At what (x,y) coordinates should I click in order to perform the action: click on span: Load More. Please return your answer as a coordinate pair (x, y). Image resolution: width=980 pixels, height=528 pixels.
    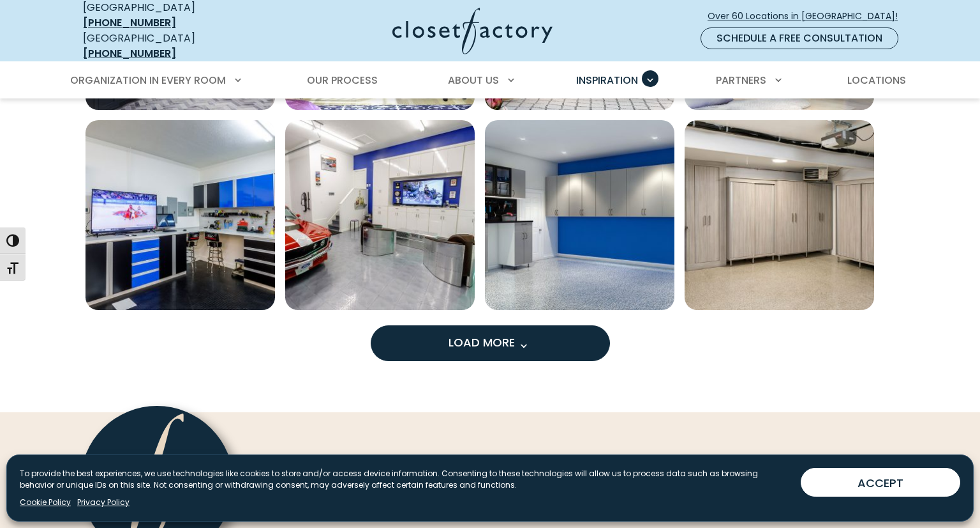
    Looking at the image, I should click on (490, 342).